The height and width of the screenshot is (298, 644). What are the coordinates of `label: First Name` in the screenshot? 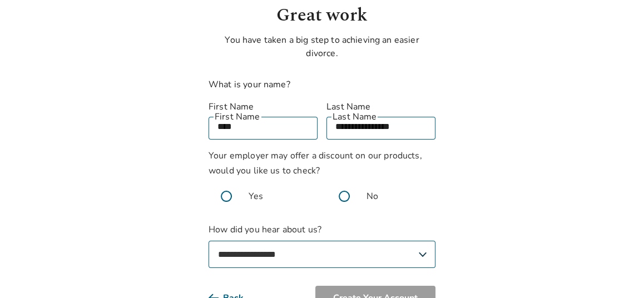 It's located at (263, 107).